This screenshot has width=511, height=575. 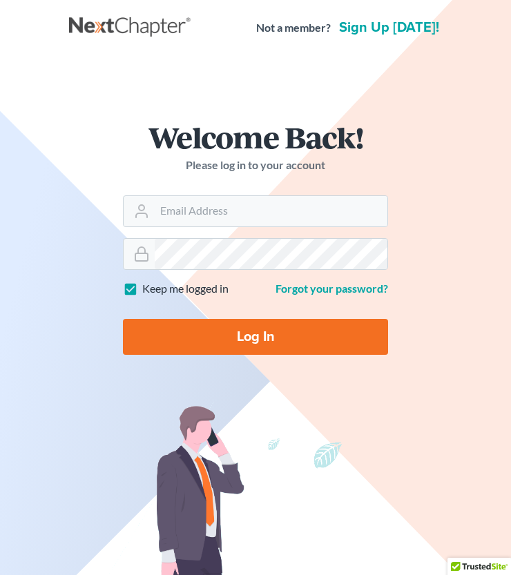 What do you see at coordinates (256, 337) in the screenshot?
I see `input: Log In` at bounding box center [256, 337].